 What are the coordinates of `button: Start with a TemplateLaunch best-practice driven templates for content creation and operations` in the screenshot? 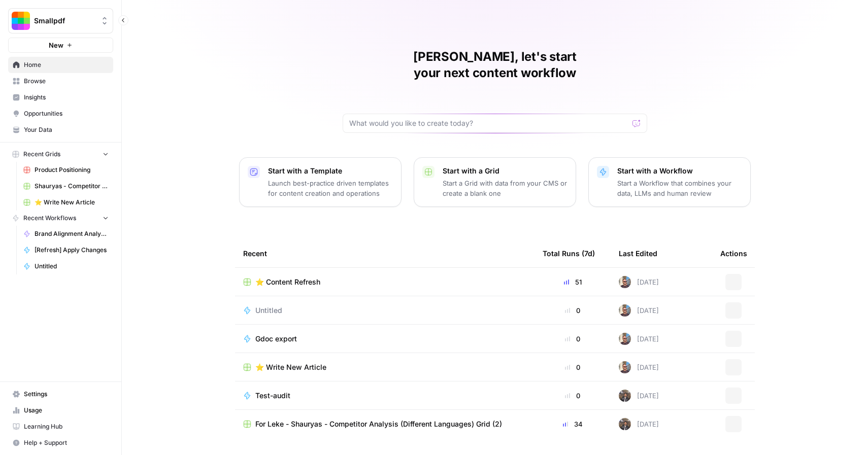 It's located at (320, 182).